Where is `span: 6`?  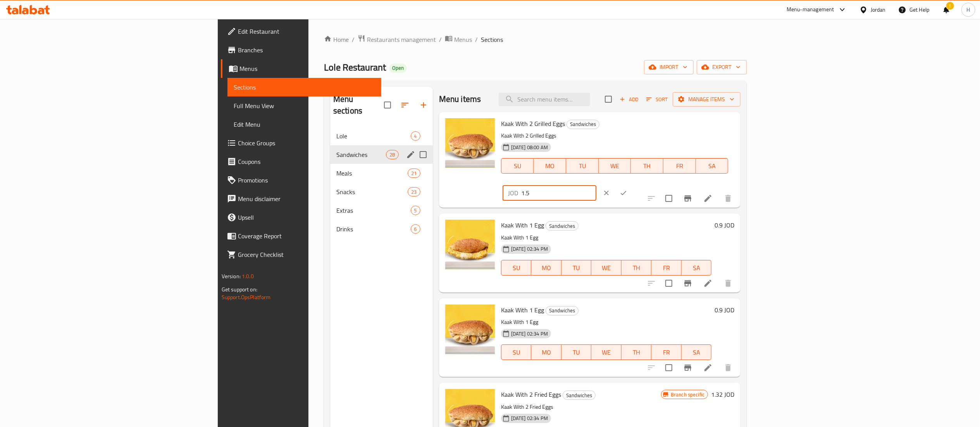
span: 6 is located at coordinates (415, 229).